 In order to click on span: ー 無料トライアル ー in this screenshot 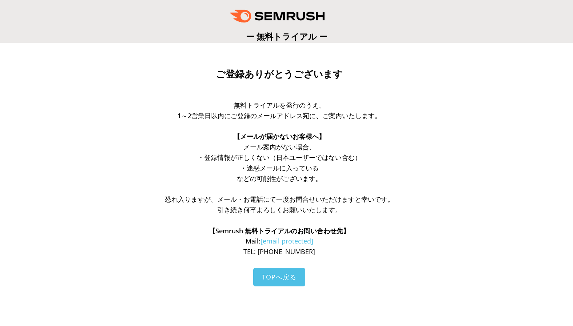, I will do `click(287, 36)`.